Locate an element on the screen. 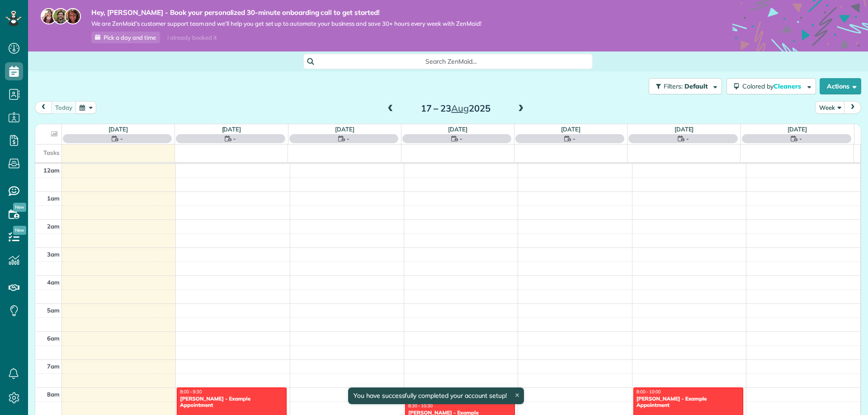 This screenshot has width=868, height=415. span: 8:00 - 9:30 is located at coordinates (191, 392).